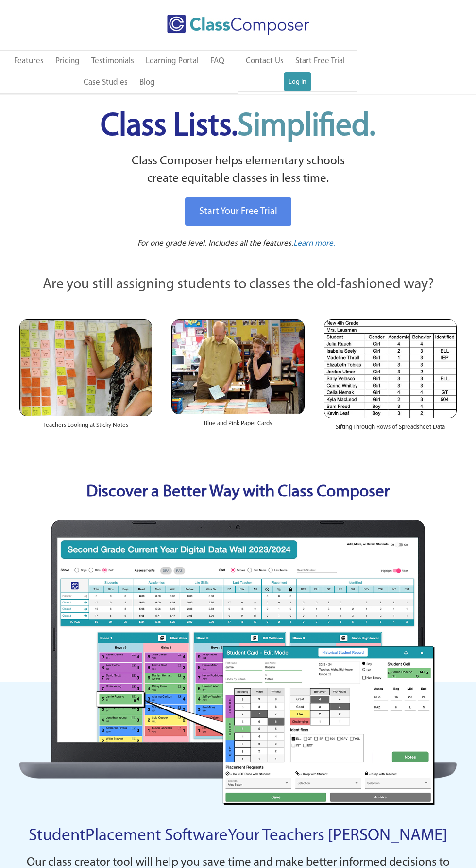  What do you see at coordinates (297, 82) in the screenshot?
I see `a: Log In` at bounding box center [297, 82].